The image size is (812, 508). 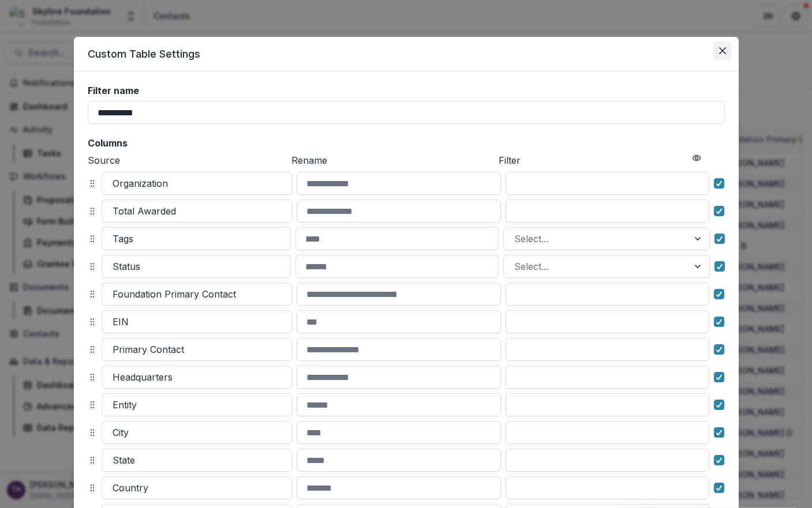 I want to click on h2: Columns, so click(x=406, y=143).